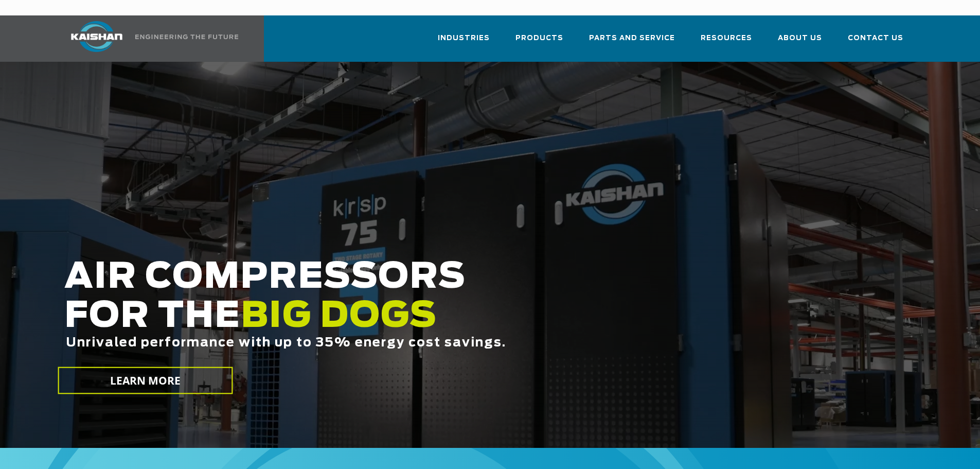  I want to click on span: Unrivaled performance with up to 35% energy cost savings., so click(286, 342).